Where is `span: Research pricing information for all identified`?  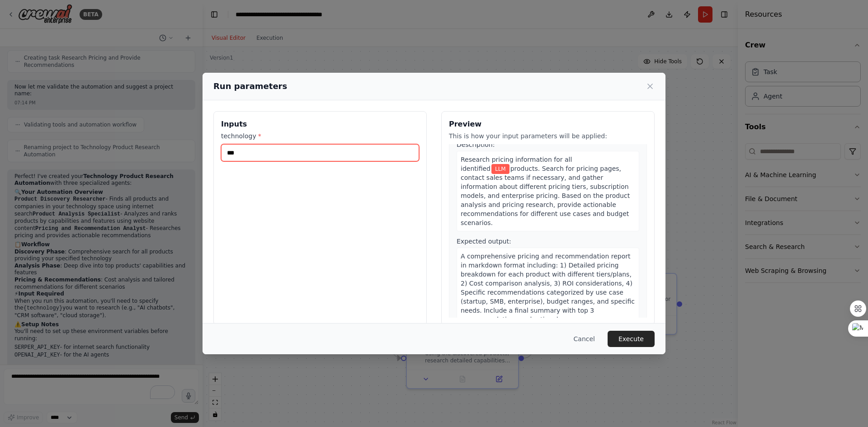
span: Research pricing information for all identified is located at coordinates (517, 164).